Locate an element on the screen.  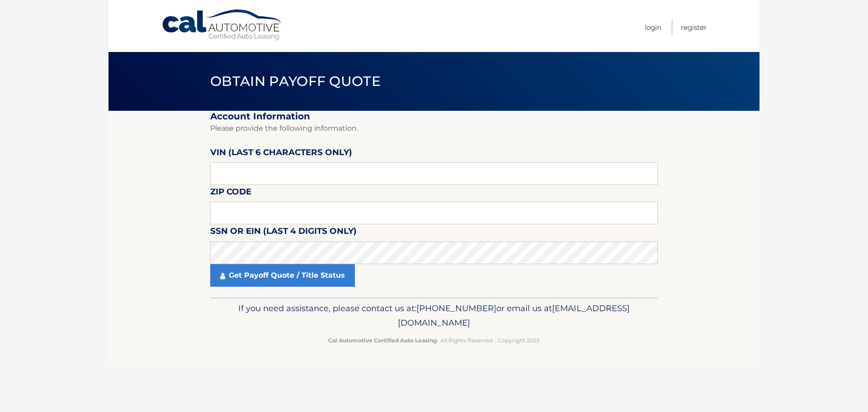
a: Login is located at coordinates (653, 27).